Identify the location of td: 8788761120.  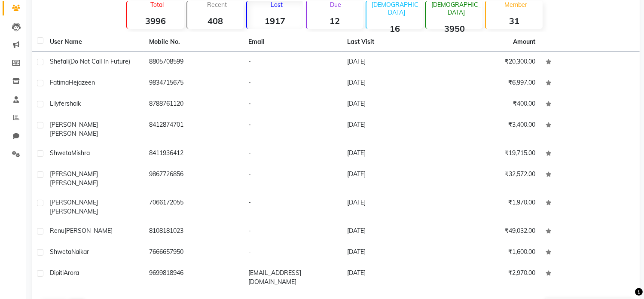
(193, 105).